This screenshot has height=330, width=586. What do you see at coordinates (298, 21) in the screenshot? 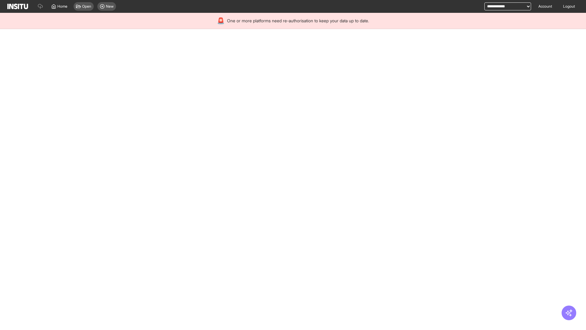
I see `span: One or more platforms need re-authorisation to keep your data up to date.` at bounding box center [298, 21].